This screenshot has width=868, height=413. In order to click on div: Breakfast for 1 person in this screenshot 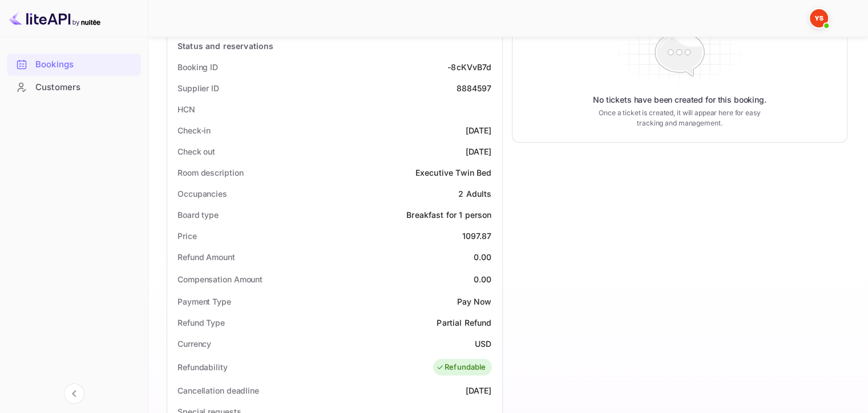, I will do `click(449, 214)`.